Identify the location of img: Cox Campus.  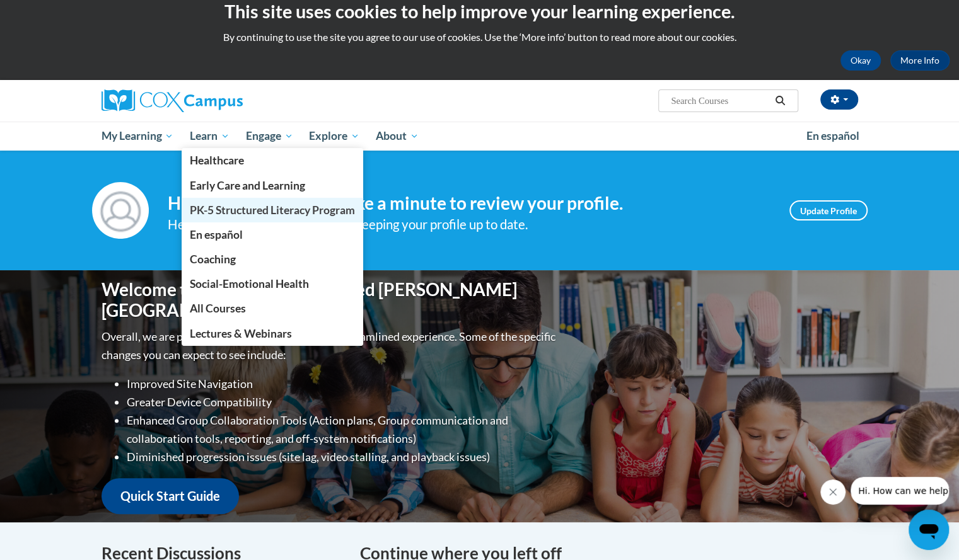
(172, 101).